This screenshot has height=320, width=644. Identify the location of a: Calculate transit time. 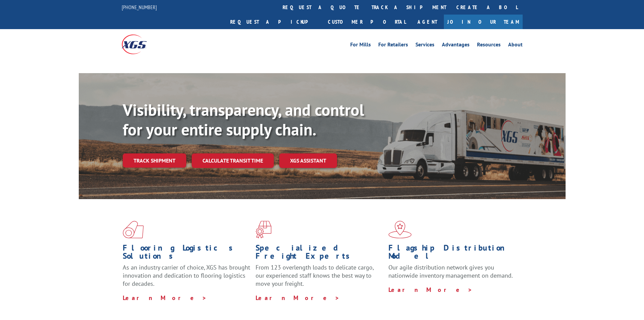
(232, 160).